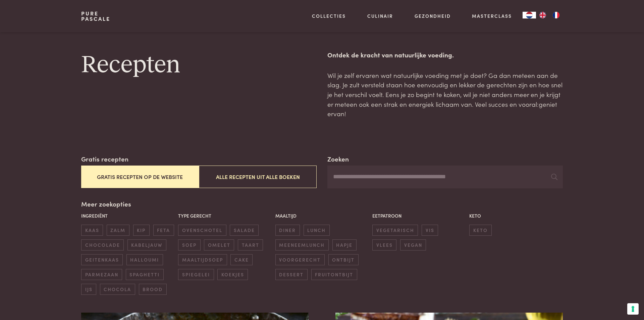  What do you see at coordinates (380, 16) in the screenshot?
I see `a: Culinair` at bounding box center [380, 16].